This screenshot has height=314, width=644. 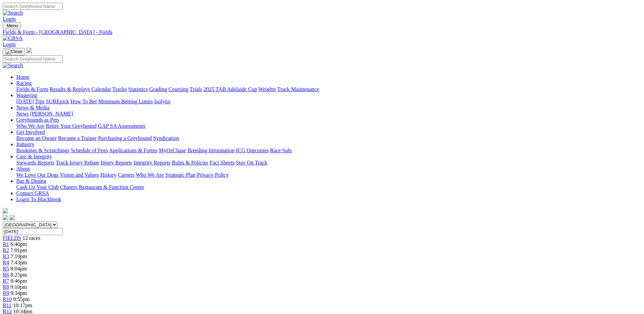 What do you see at coordinates (13, 13) in the screenshot?
I see `img: Search` at bounding box center [13, 13].